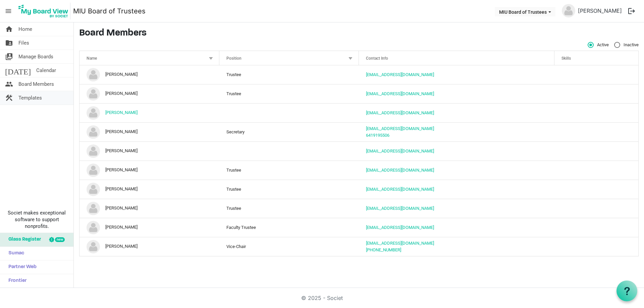 The width and height of the screenshot is (644, 308). Describe the element at coordinates (457, 112) in the screenshot. I see `td: bcurrivan@gmail.com is template cell column header Contact Info` at that location.